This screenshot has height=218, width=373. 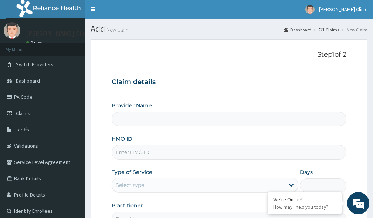 I want to click on li: New Claim, so click(x=354, y=30).